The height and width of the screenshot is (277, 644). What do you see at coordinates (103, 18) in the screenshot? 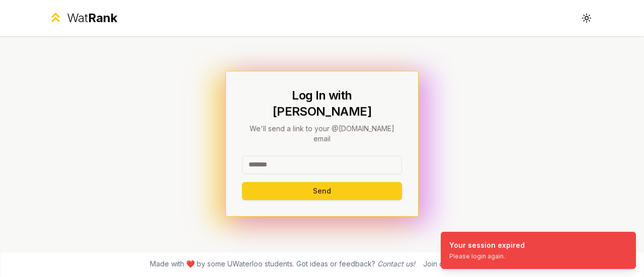
I see `span: Rank` at bounding box center [103, 18].